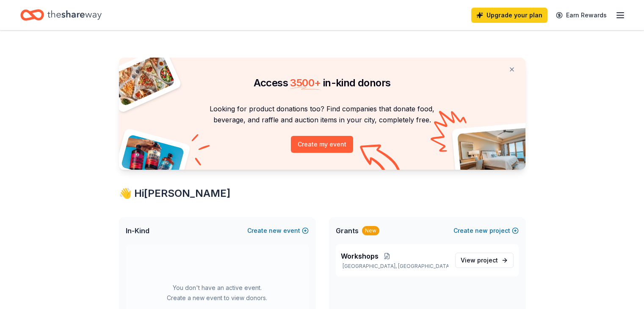  What do you see at coordinates (322, 114) in the screenshot?
I see `p: Looking for product donations too? Find companies that donate food, beverage, and raffle and auct...` at bounding box center [322, 114].